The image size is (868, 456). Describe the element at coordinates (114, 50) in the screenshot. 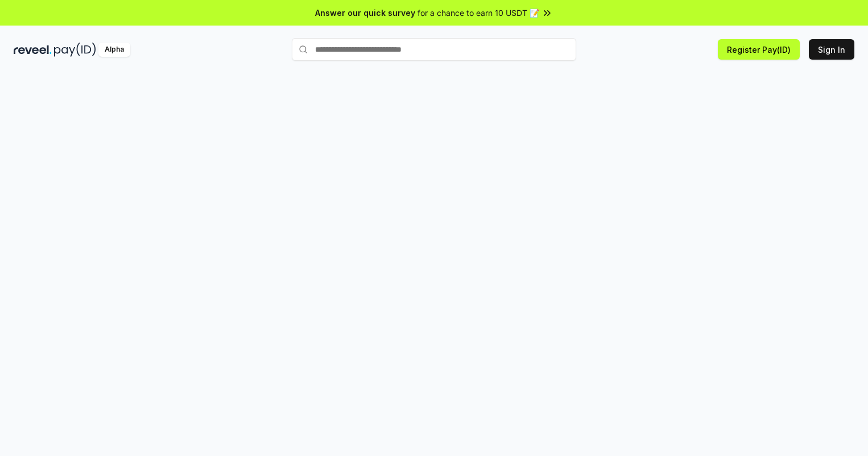

I see `div: Alpha` at that location.